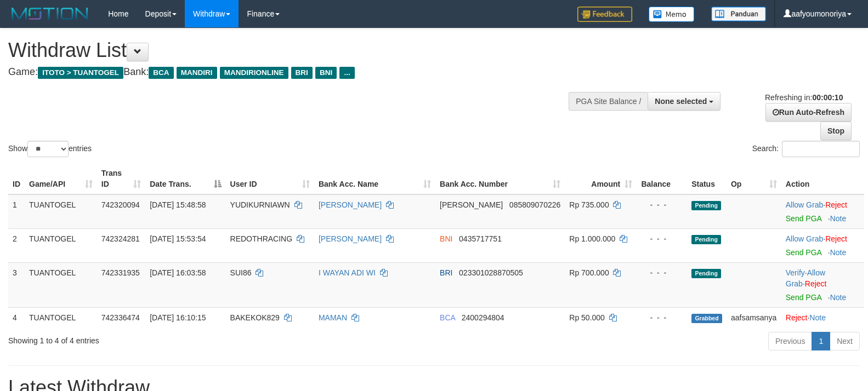  Describe the element at coordinates (707, 179) in the screenshot. I see `th: Status` at that location.